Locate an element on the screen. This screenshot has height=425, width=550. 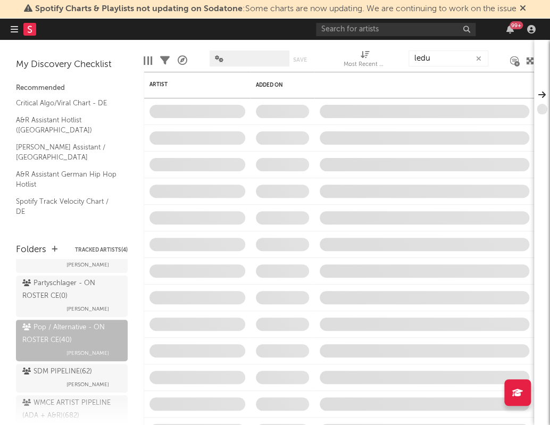
div: A&R Pipeline is located at coordinates (182, 61).